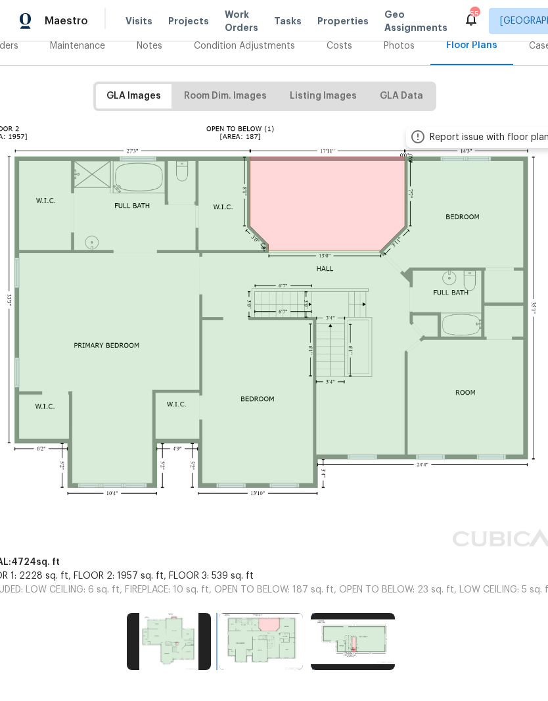 This screenshot has width=548, height=701. Describe the element at coordinates (225, 96) in the screenshot. I see `span: Room Dim. Images` at that location.